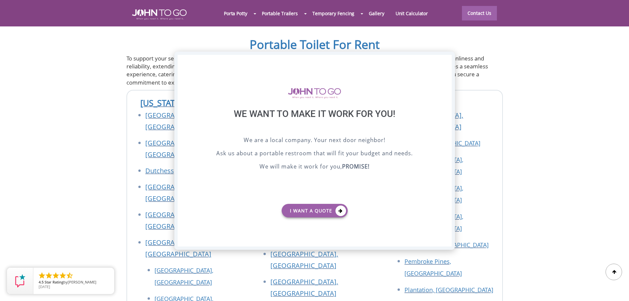  I want to click on p: We will make it work for you,, so click(315, 167).